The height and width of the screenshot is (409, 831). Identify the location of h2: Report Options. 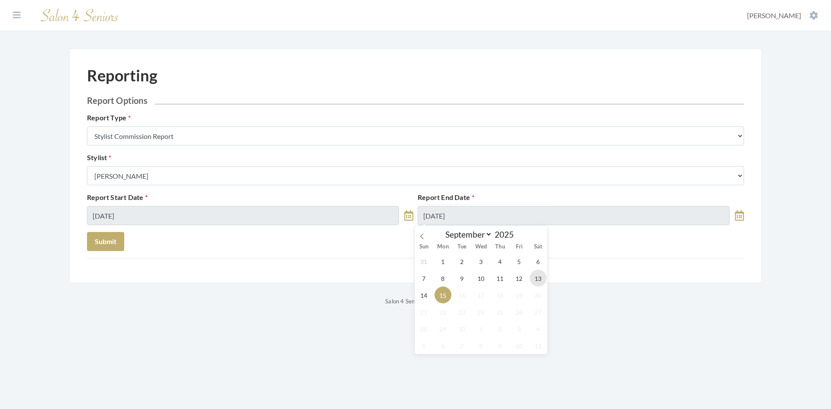
(415, 100).